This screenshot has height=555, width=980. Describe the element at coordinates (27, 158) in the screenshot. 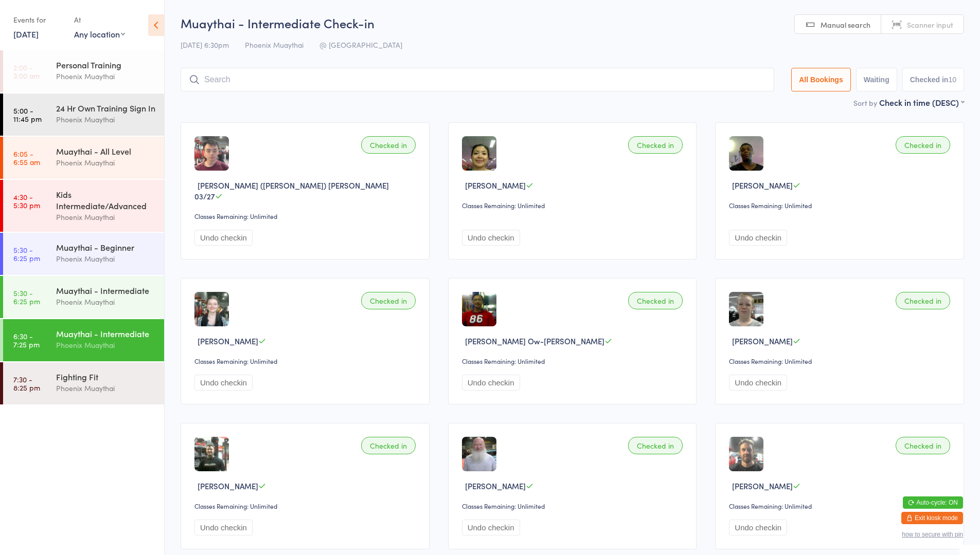

I see `time: 6:05 - 6:55 am` at that location.